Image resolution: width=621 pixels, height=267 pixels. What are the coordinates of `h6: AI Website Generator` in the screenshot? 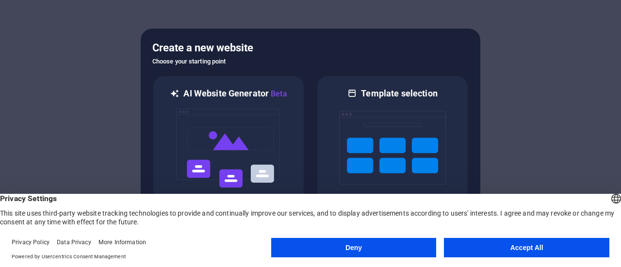 It's located at (235, 94).